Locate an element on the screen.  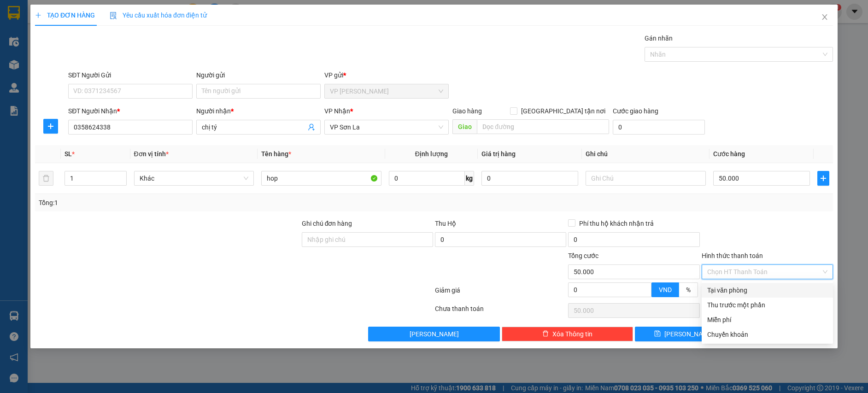
span: VND is located at coordinates (665, 290).